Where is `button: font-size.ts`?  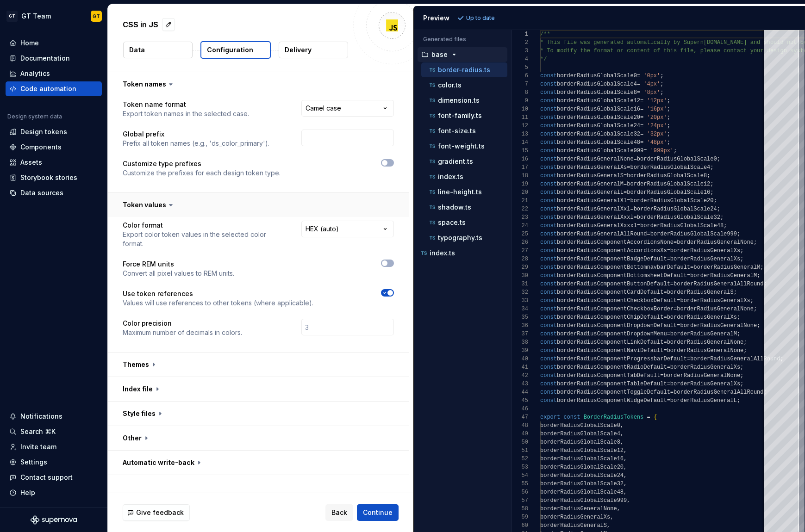
button: font-size.ts is located at coordinates (464, 131).